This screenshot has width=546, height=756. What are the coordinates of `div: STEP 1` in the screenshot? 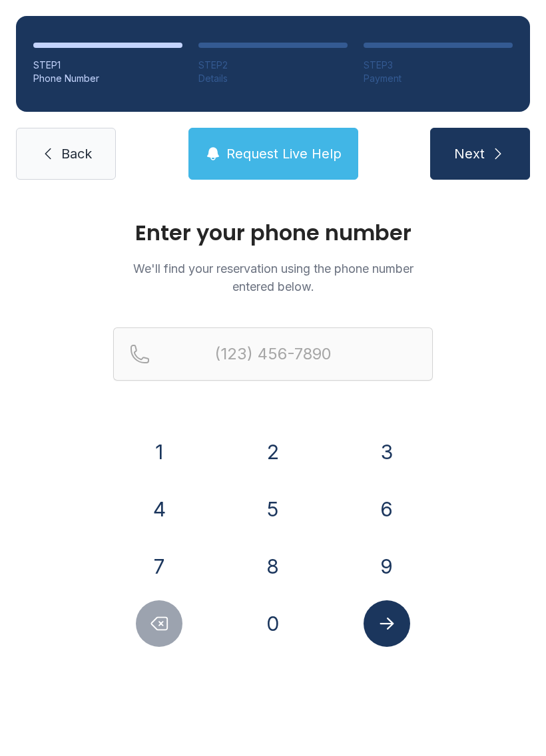 It's located at (108, 65).